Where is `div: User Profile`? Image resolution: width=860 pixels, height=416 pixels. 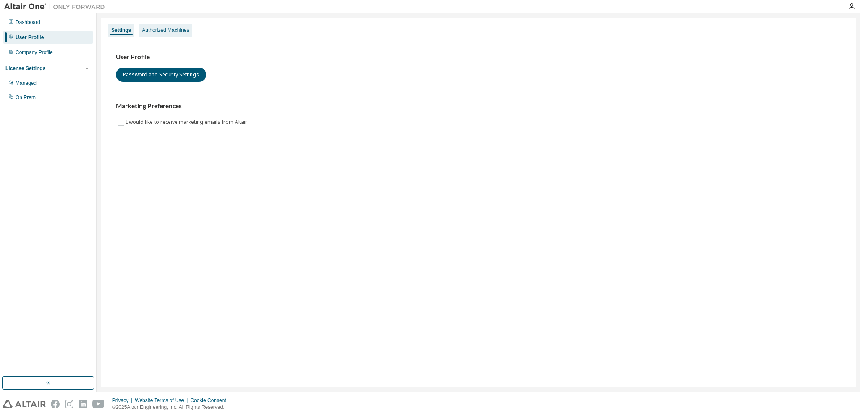 div: User Profile is located at coordinates (29, 37).